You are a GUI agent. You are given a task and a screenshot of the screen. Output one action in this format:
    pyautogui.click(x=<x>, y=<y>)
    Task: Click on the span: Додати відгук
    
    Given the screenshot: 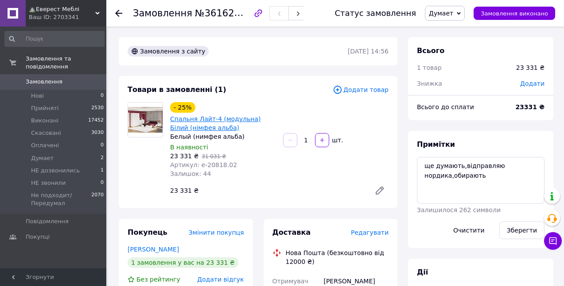 What is the action you would take?
    pyautogui.click(x=220, y=280)
    